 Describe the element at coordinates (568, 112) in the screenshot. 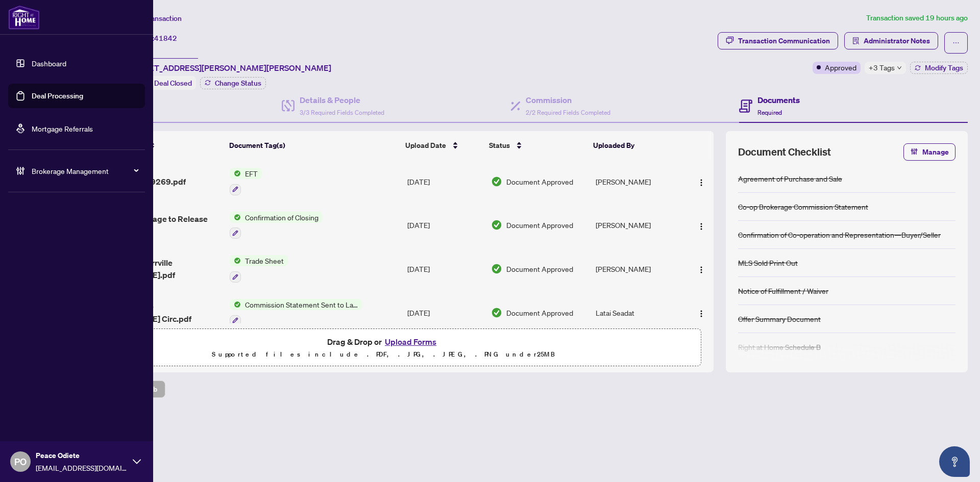

I see `span: 2/2 Required Fields Completed` at that location.